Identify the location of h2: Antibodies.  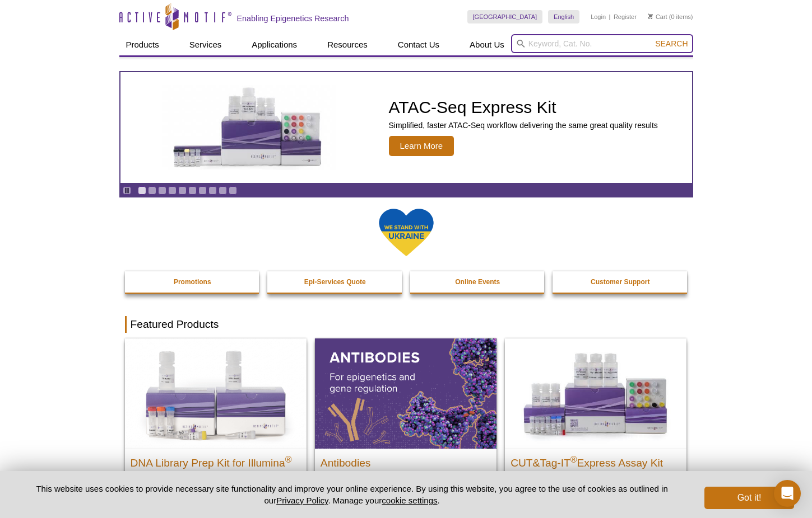
(406, 461).